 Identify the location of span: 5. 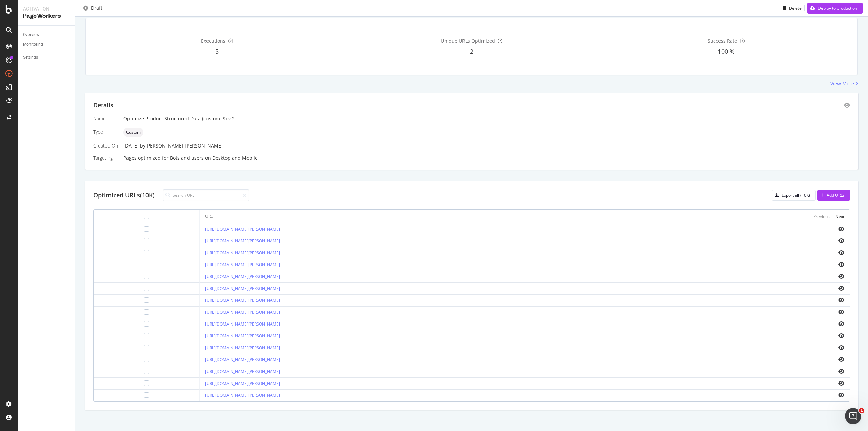
(217, 51).